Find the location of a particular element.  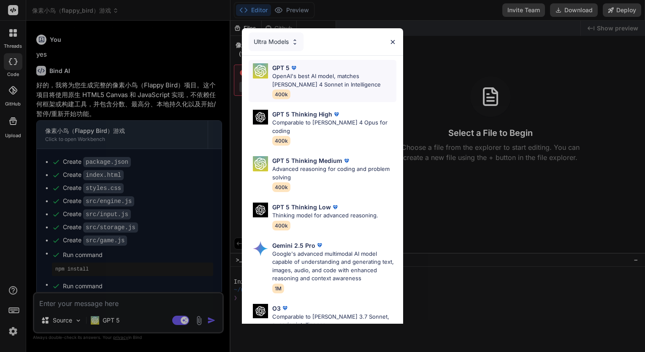

div: Ultra Models is located at coordinates (276, 42).